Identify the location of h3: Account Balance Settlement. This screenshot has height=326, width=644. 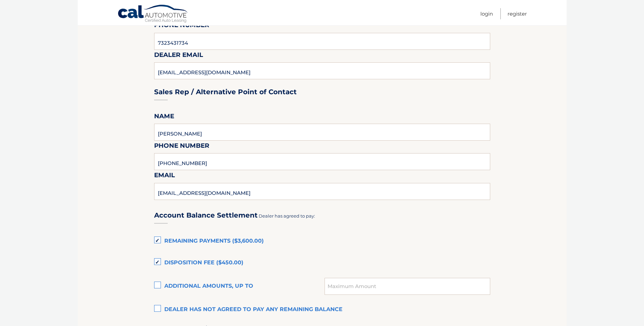
(206, 215).